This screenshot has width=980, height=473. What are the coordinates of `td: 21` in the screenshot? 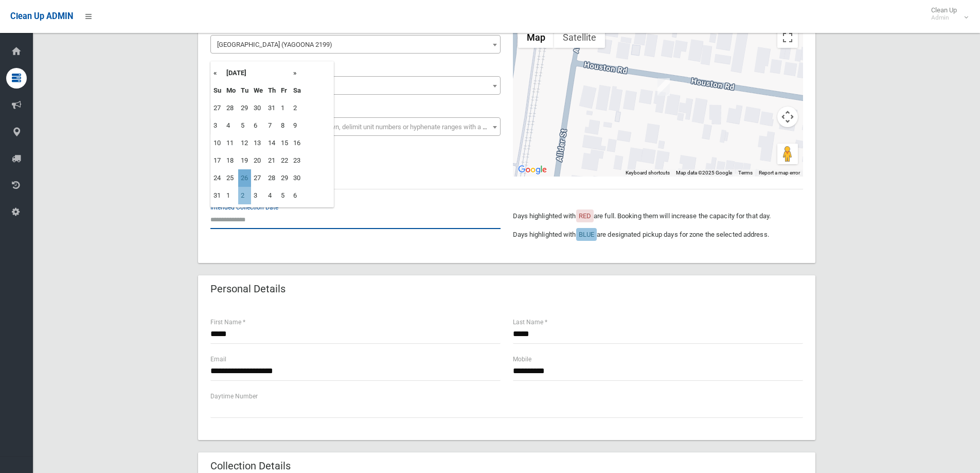 It's located at (272, 160).